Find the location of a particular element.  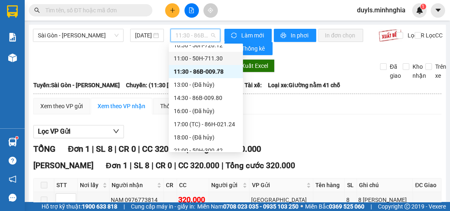

div: 13:00 - (Đã hủy) is located at coordinates (206, 85).